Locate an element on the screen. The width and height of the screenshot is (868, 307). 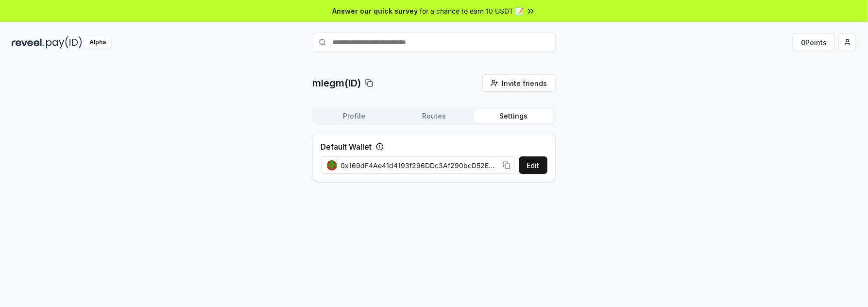
button: 0Points is located at coordinates (814, 42).